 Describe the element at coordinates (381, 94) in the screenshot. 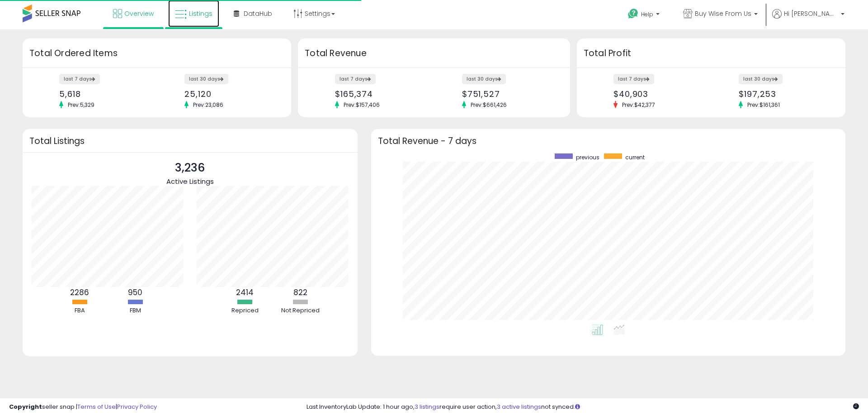

I see `div: $165,374` at that location.